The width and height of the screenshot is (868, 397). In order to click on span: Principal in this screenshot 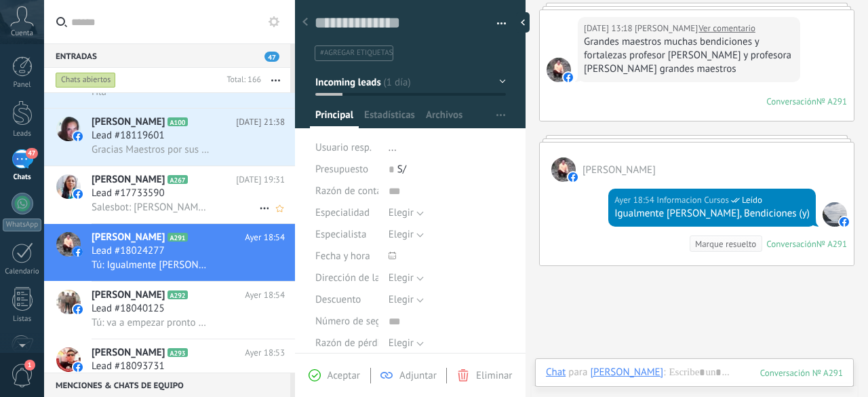, I will do `click(335, 118)`.